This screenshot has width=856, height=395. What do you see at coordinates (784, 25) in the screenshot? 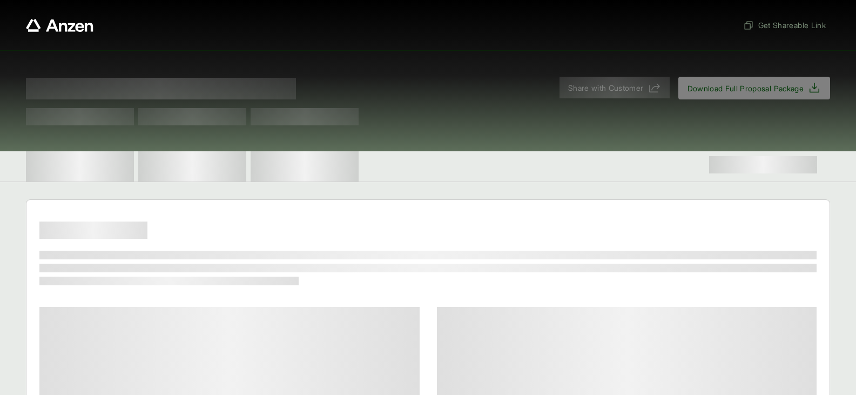
I see `span: Get Shareable Link` at bounding box center [784, 25].